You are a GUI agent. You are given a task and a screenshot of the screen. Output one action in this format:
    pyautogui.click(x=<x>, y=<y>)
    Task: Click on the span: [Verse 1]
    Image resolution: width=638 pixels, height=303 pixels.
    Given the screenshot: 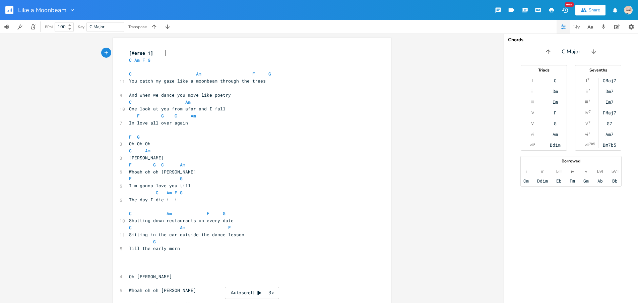 What is the action you would take?
    pyautogui.click(x=141, y=53)
    